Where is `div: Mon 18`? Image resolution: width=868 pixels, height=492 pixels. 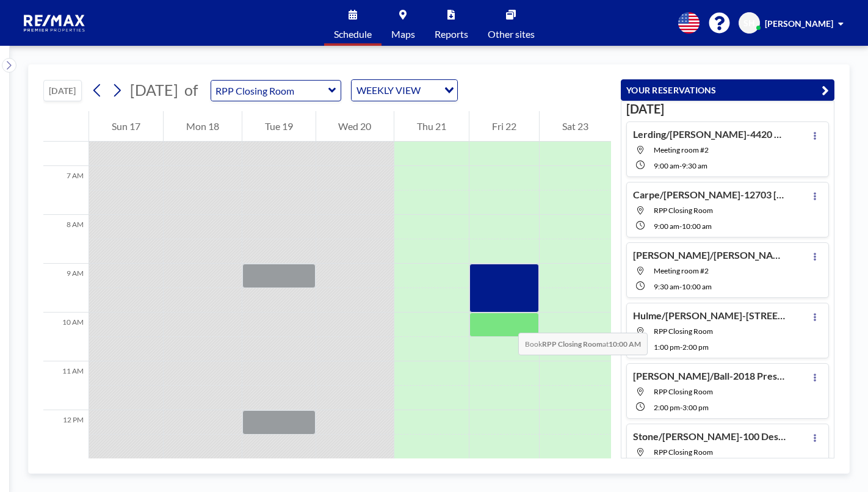
div: Mon 18 is located at coordinates (203, 126).